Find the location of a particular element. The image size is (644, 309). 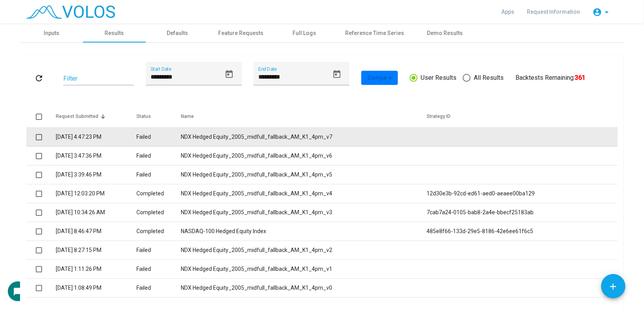

td: NDX Hedged Equity_2005_midfull_fallback_AM_K1_4pm_v5 is located at coordinates (303, 175).